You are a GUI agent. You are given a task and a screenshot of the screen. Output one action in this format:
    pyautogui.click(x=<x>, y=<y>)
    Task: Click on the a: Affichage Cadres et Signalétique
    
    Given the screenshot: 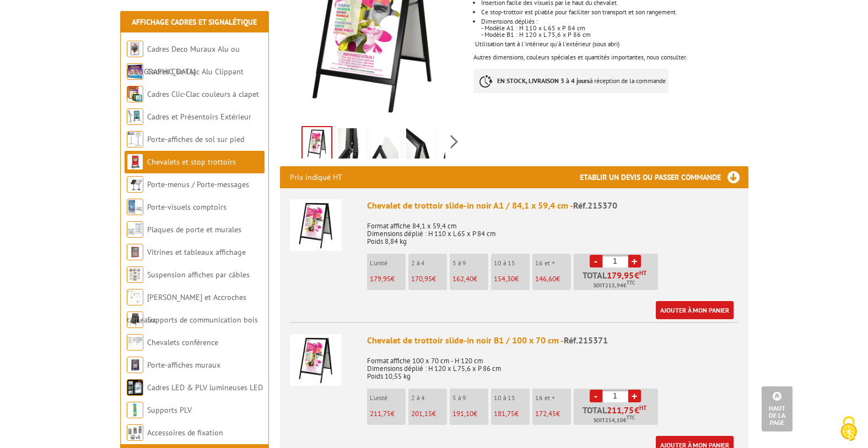 What is the action you would take?
    pyautogui.click(x=194, y=22)
    